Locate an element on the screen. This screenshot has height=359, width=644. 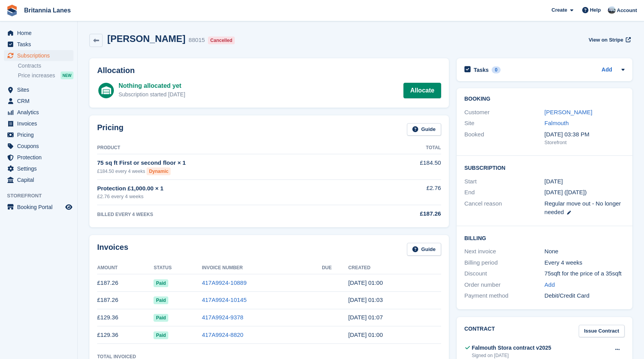
img: stora-icon-8386f47178a22dfd0bd8f6a31ec36ba5ce8667c1dd55bd0f319d3a0aa187defe.svg is located at coordinates (12, 11).